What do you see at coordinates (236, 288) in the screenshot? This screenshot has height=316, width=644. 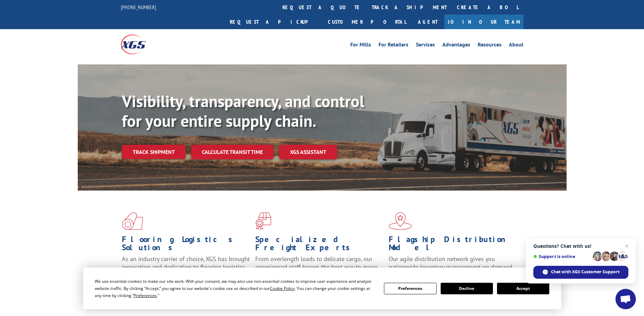 I see `div: We use essential cookies to make our site work. With your consent, we may also use non-essential ...` at bounding box center [236, 288].